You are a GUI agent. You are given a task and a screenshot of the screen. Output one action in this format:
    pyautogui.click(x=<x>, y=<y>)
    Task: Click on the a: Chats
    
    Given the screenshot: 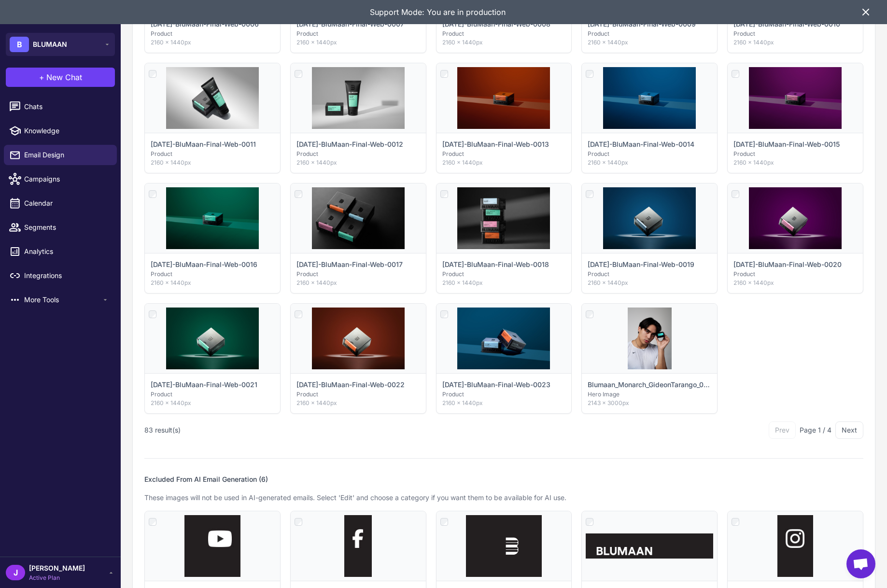 What is the action you would take?
    pyautogui.click(x=60, y=106)
    